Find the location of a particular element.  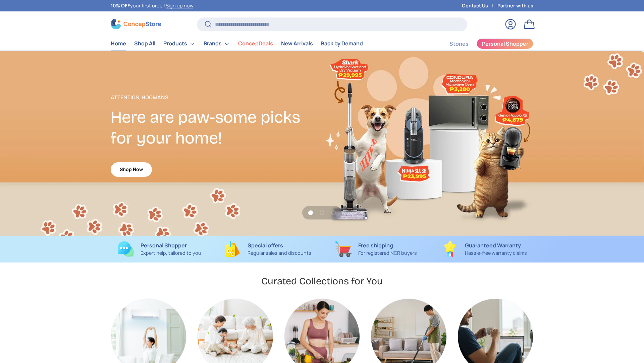

a: Personal Shopper is located at coordinates (505, 44).